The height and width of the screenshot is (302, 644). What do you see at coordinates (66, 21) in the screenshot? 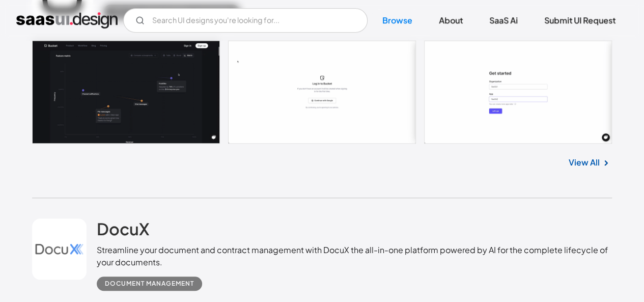
I see `a: home` at bounding box center [66, 21].